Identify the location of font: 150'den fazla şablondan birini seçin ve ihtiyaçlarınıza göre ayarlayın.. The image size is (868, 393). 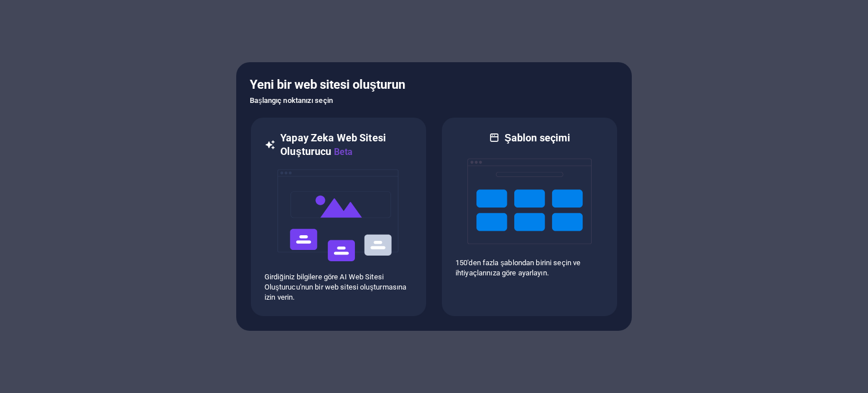
(518, 267).